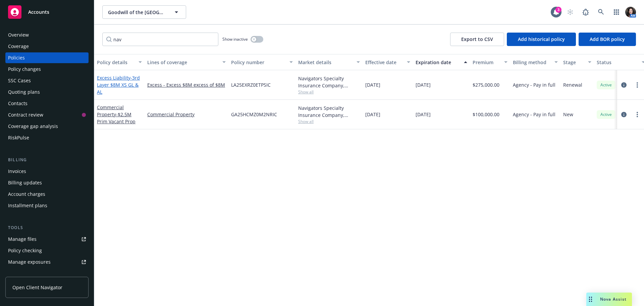 The image size is (644, 306). I want to click on a: Commercial Property, so click(116, 114).